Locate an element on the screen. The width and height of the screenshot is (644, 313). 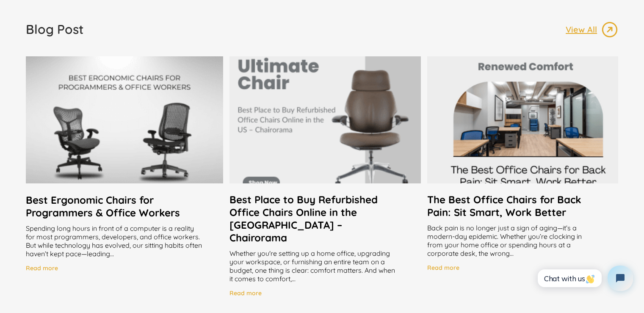
h2: Best Ergonomic Chairs for Programmers & Office Workers is located at coordinates (124, 206).